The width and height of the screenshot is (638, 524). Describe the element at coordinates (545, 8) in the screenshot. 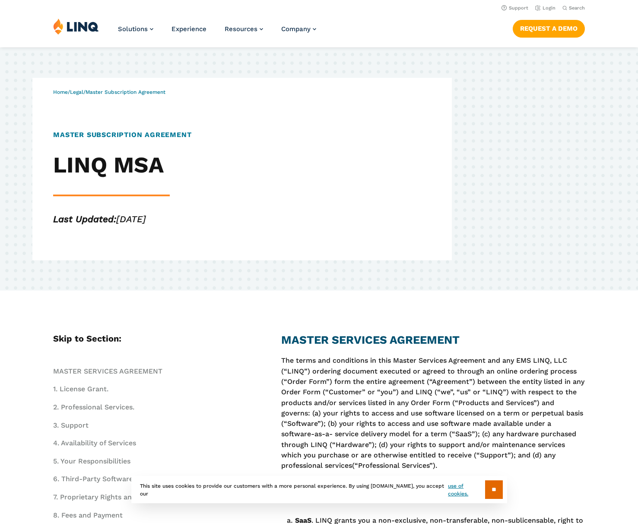

I see `a: Login` at that location.